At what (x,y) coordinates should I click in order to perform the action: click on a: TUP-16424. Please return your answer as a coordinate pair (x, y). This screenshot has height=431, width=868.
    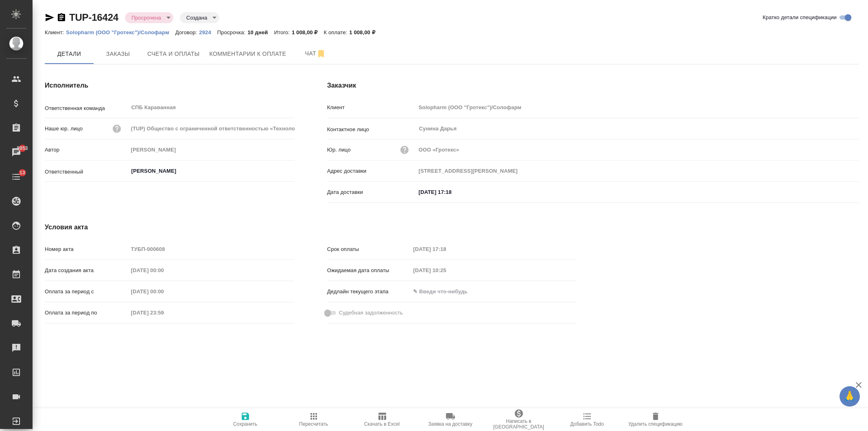
    Looking at the image, I should click on (94, 17).